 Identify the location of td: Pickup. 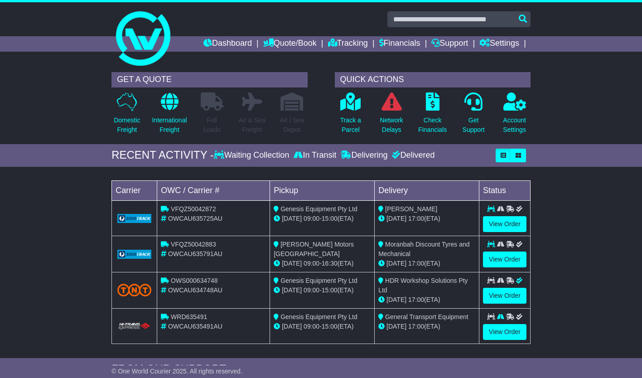
(322, 190).